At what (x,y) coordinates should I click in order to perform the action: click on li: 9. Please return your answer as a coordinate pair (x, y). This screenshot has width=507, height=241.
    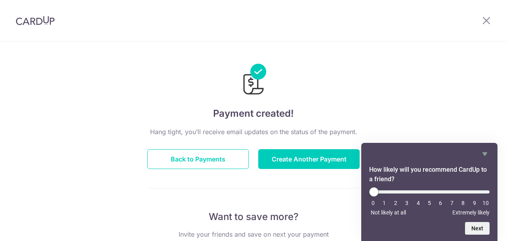
    Looking at the image, I should click on (474, 203).